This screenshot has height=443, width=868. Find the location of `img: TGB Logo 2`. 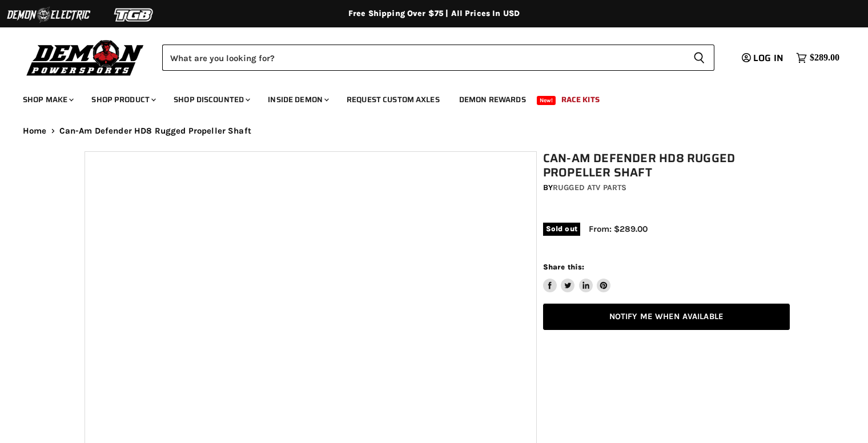

img: TGB Logo 2 is located at coordinates (134, 15).